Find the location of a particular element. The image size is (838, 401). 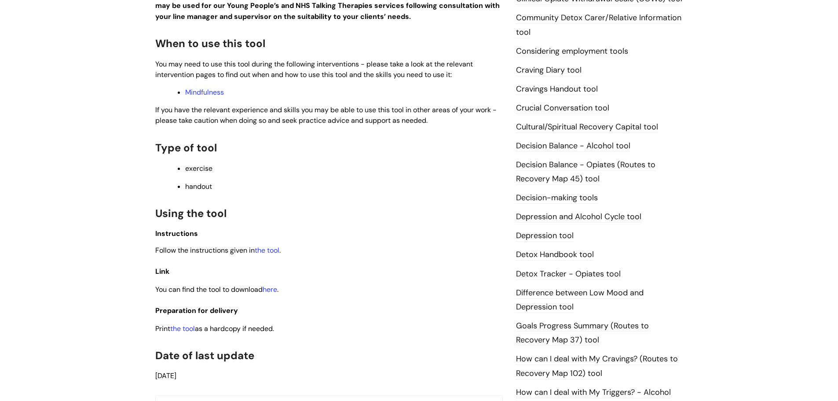

a: Decision Balance - Opiates (Routes to Recovery Map 45) tool is located at coordinates (586, 172).